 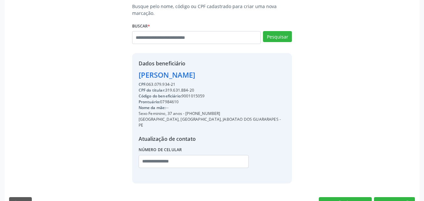 I want to click on button: Pesquisar, so click(x=277, y=37).